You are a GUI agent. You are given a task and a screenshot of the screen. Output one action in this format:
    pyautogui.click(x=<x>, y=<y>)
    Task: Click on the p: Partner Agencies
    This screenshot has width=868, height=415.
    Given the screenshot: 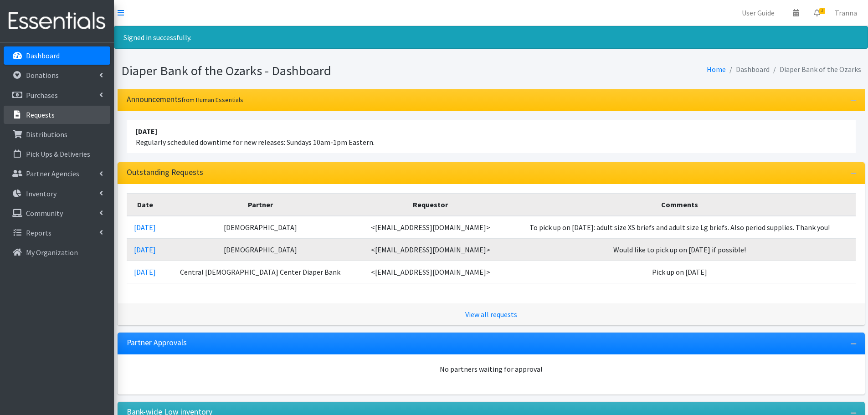 What is the action you would take?
    pyautogui.click(x=52, y=173)
    